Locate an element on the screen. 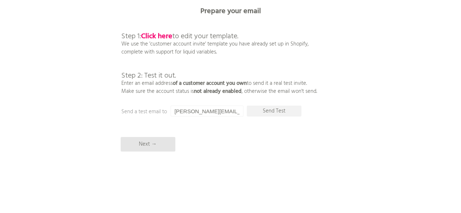 The height and width of the screenshot is (213, 461). b: of a customer account you own is located at coordinates (210, 84).